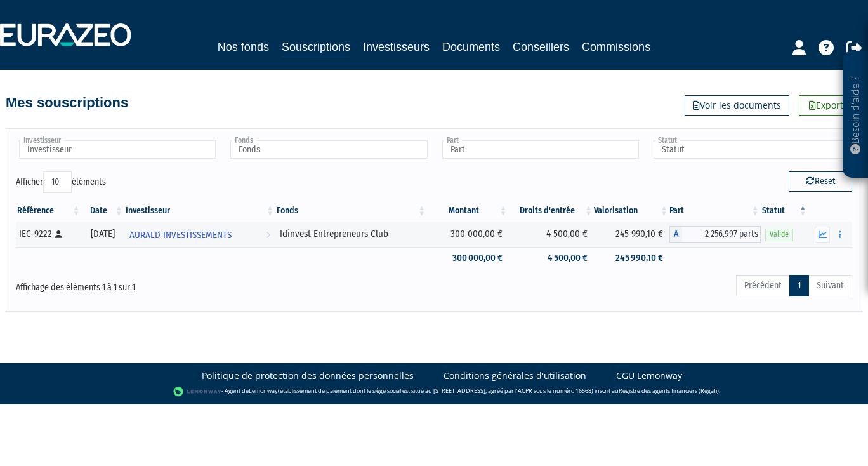 The image size is (868, 466). What do you see at coordinates (66, 103) in the screenshot?
I see `h4: Mes souscriptions` at bounding box center [66, 103].